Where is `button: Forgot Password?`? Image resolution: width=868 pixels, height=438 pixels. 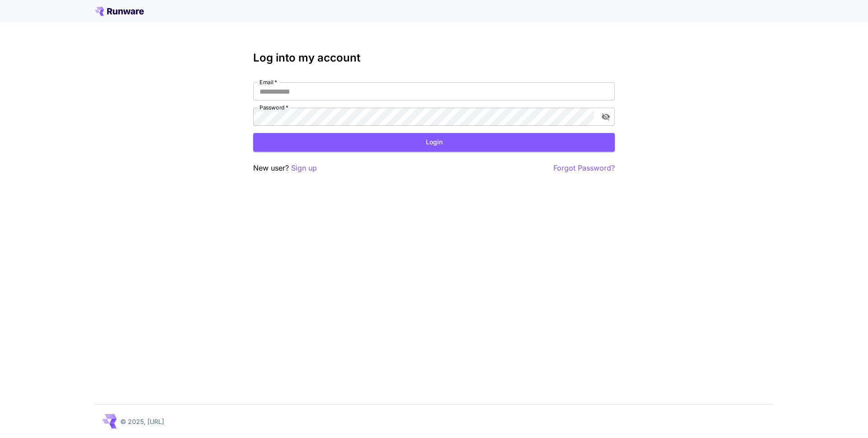 button: Forgot Password? is located at coordinates (584, 167).